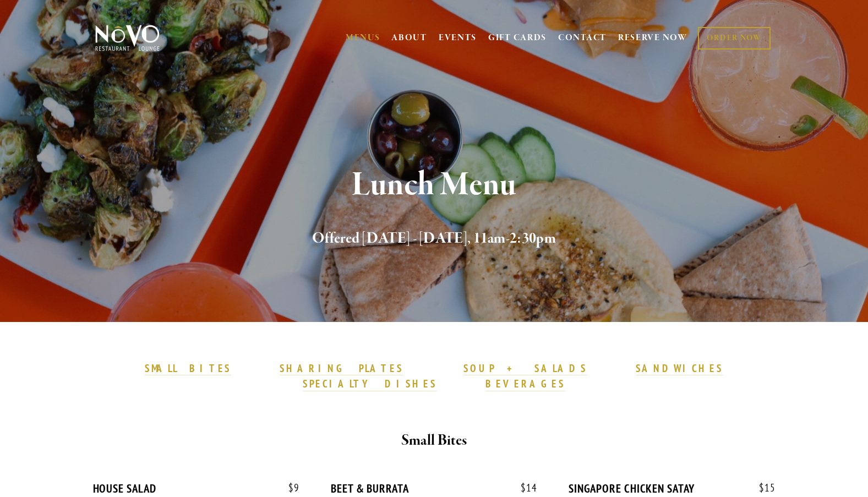 Image resolution: width=868 pixels, height=497 pixels. I want to click on span: 14, so click(523, 488).